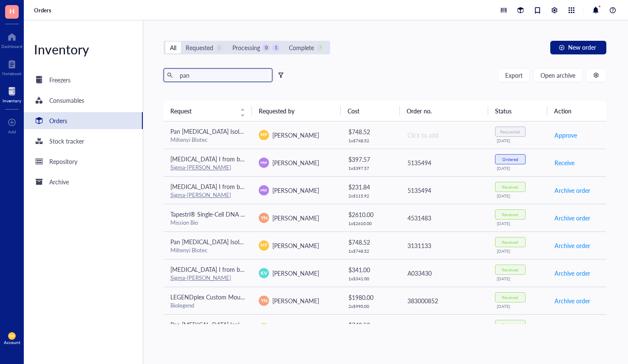 Image resolution: width=628 pixels, height=364 pixels. What do you see at coordinates (264, 300) in the screenshot?
I see `span: YN` at bounding box center [264, 300].